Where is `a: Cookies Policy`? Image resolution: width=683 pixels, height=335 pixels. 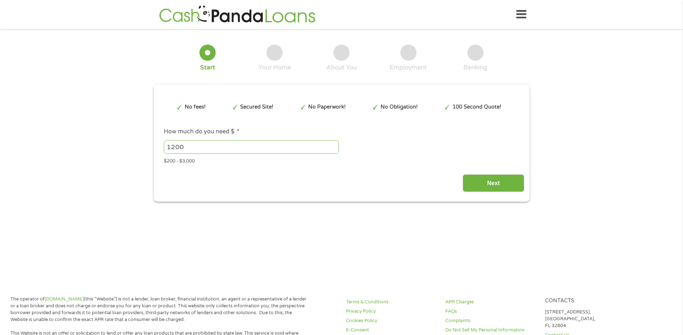
a: Cookies Policy is located at coordinates (391, 321).